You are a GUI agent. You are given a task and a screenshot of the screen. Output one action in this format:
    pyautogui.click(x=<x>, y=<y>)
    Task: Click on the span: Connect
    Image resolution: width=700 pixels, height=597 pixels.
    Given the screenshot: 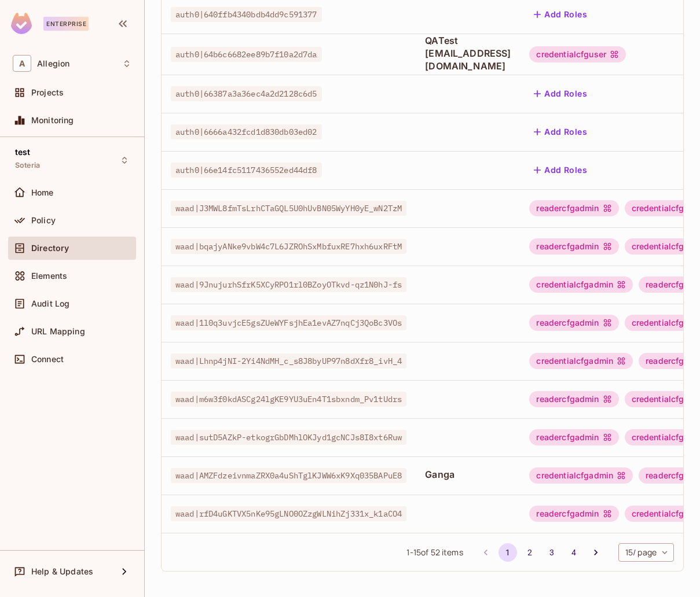 What is the action you would take?
    pyautogui.click(x=47, y=359)
    